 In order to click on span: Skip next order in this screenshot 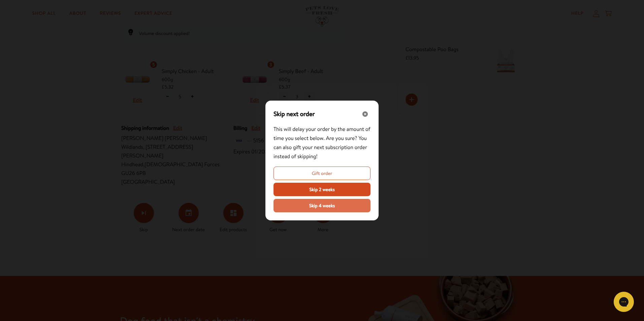, I will do `click(294, 114)`.